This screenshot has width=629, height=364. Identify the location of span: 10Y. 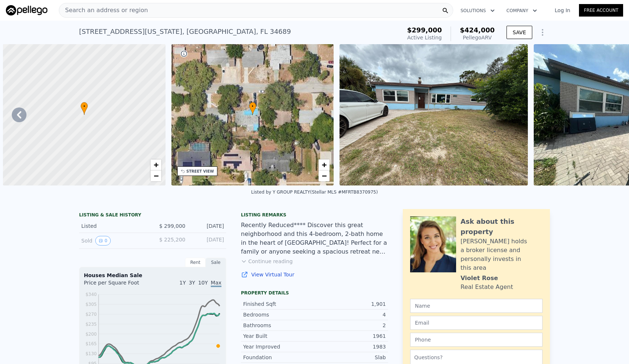
(203, 283).